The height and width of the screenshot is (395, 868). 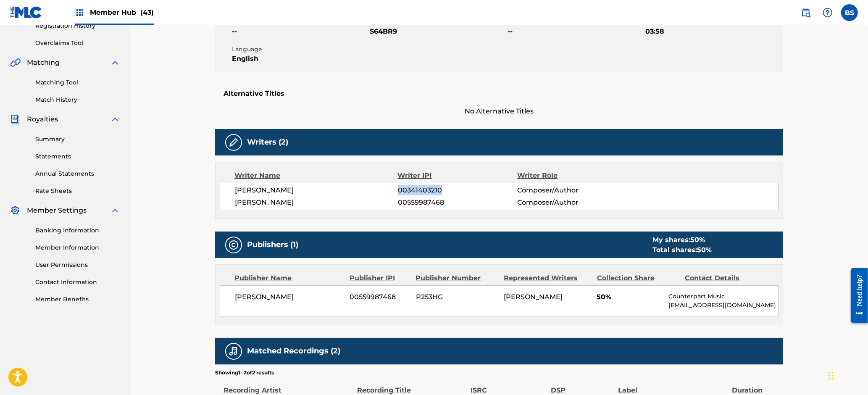 I want to click on h5: Writers (2), so click(x=268, y=142).